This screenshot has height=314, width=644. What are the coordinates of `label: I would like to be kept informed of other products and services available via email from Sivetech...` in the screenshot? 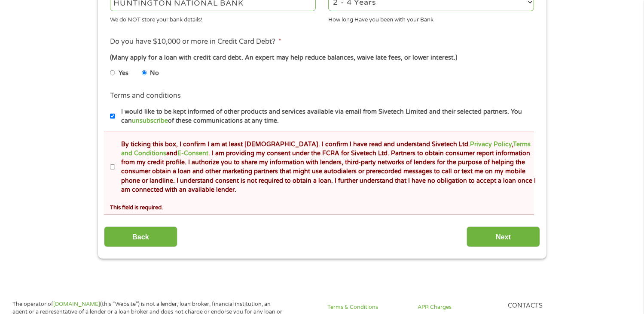 It's located at (326, 116).